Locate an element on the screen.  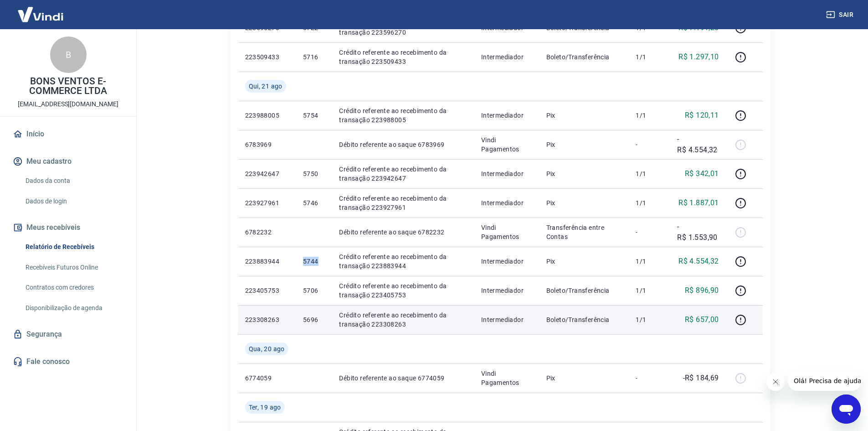
p: Crédito referente ao recebimento da transação 223308263 is located at coordinates (403, 320).